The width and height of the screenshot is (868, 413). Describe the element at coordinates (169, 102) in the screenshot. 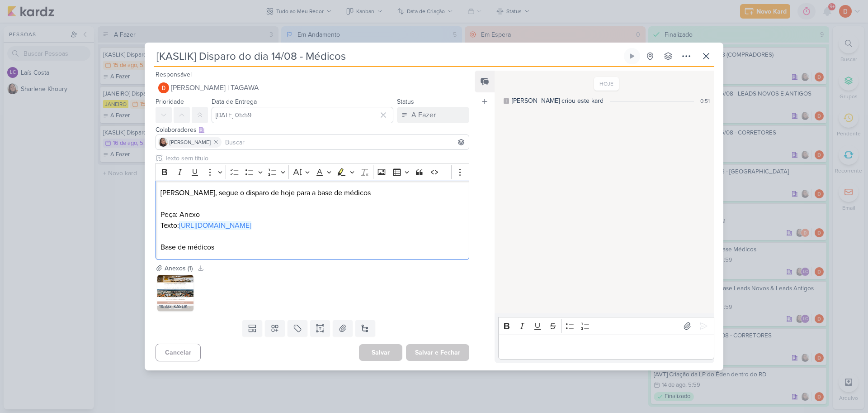

I see `label: Prioridade` at that location.